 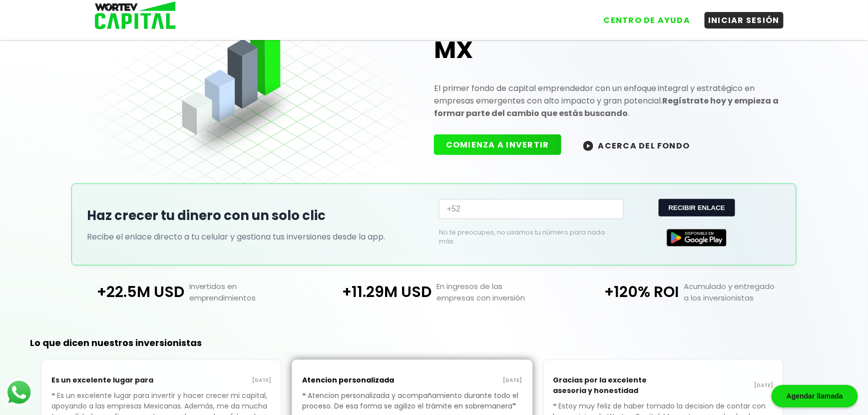 What do you see at coordinates (607, 34) in the screenshot?
I see `h1: Únete a WORTEV CAPITAL MX` at bounding box center [607, 34].